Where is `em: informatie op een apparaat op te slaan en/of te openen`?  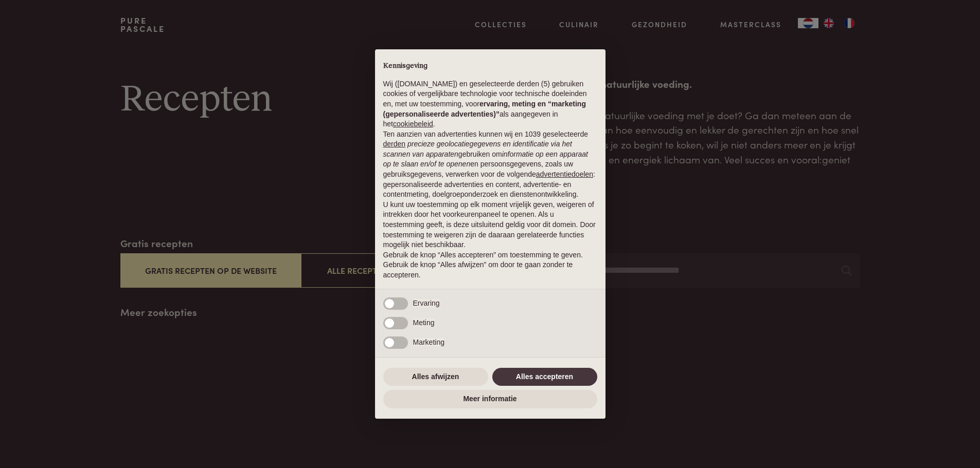
em: informatie op een apparaat op te slaan en/of te openen is located at coordinates (486, 159).